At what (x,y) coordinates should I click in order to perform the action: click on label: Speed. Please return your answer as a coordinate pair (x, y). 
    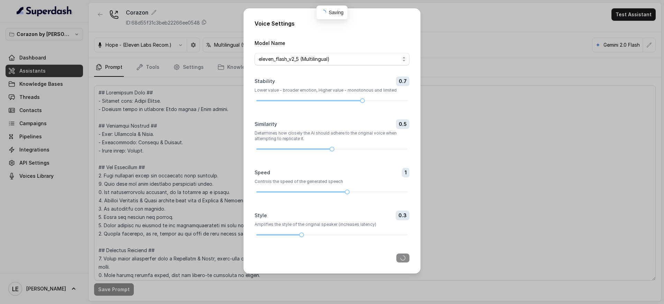
    Looking at the image, I should click on (262, 172).